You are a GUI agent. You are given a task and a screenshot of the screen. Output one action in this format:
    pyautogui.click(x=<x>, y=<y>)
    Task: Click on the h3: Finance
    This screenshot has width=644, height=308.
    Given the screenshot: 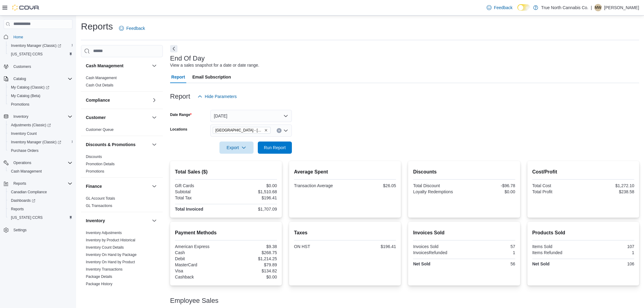 What is the action you would take?
    pyautogui.click(x=94, y=186)
    